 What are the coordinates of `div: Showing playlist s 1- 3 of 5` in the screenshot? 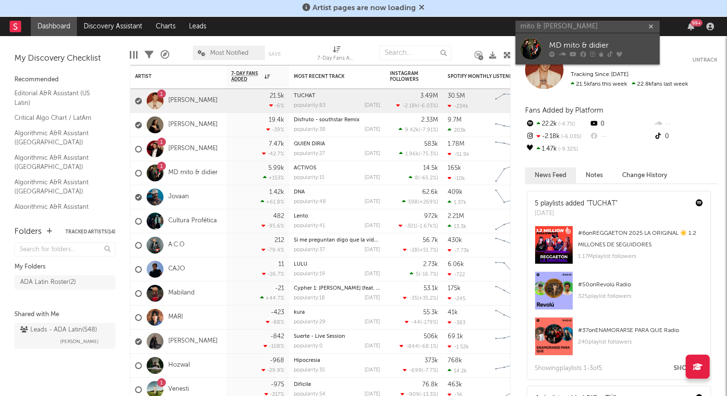 It's located at (568, 368).